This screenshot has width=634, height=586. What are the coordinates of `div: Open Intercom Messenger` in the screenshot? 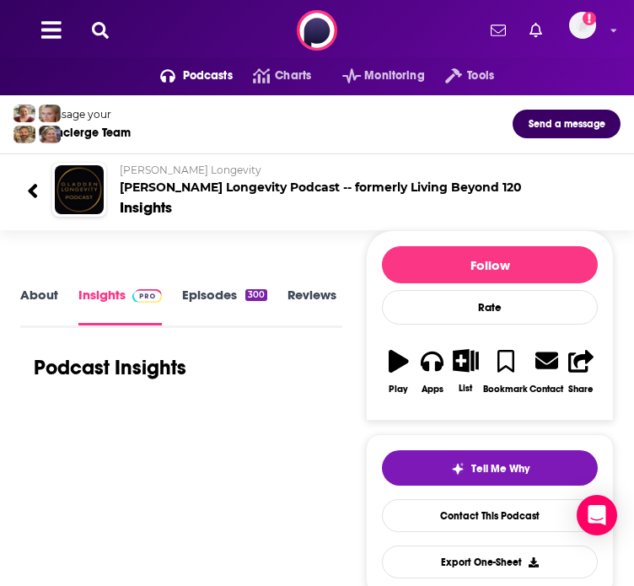 It's located at (597, 515).